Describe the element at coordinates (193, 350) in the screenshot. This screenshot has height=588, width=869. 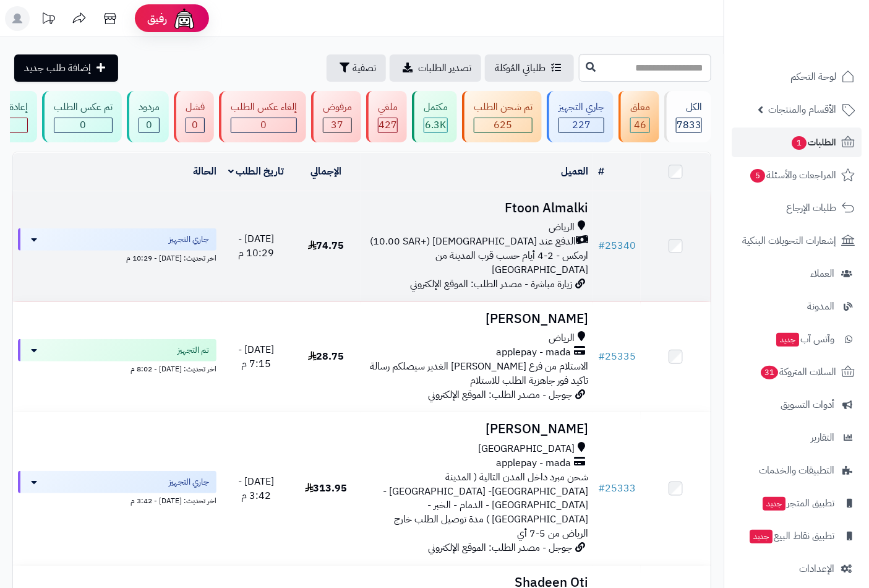
I see `span: تم التجهيز` at that location.